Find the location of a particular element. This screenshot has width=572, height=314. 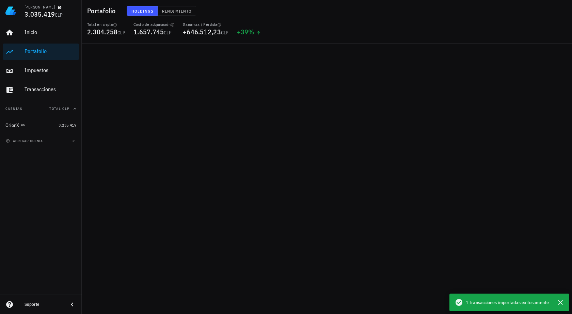

button: agregar cuenta is located at coordinates (25, 141).